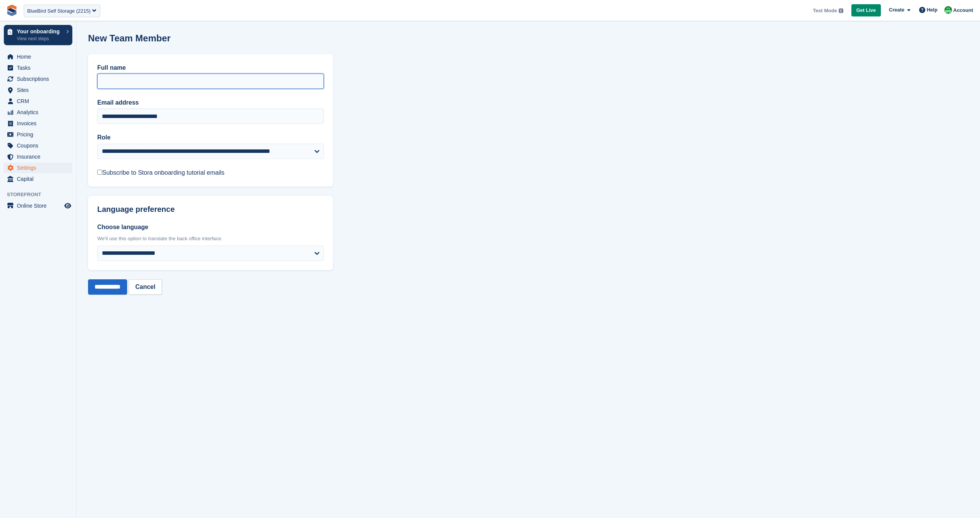  I want to click on h1: New Team Member, so click(130, 38).